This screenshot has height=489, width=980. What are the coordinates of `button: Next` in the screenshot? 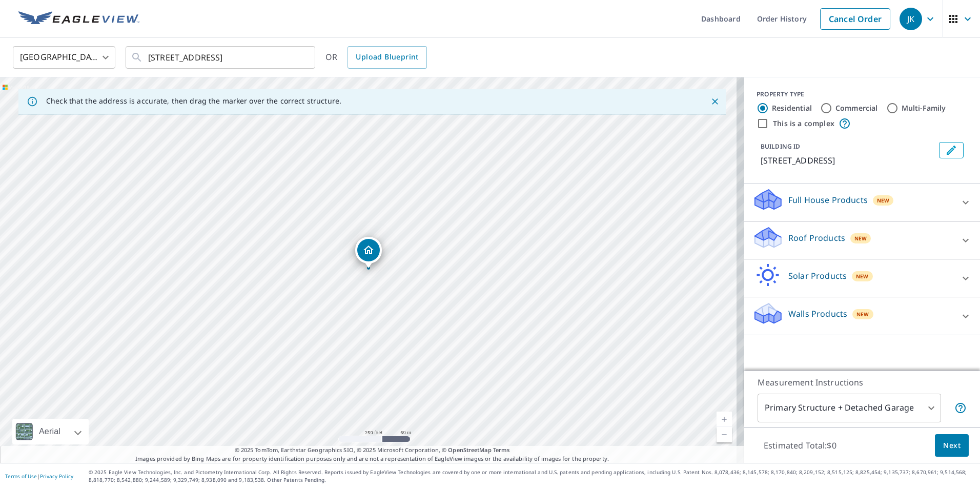 It's located at (952, 446).